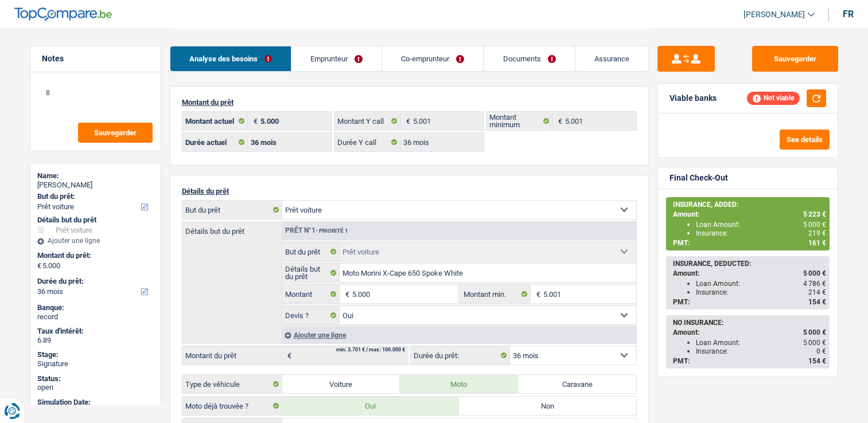  Describe the element at coordinates (336, 58) in the screenshot. I see `a: Emprunteur` at that location.